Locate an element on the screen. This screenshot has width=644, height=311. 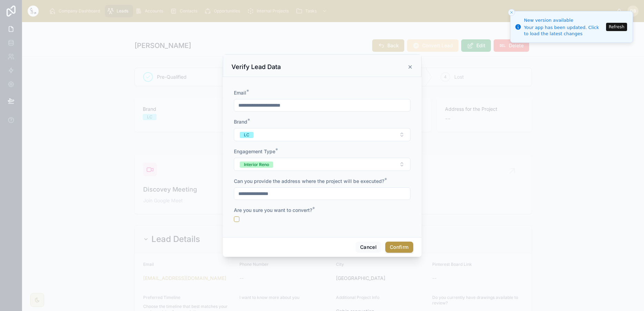
button: Refresh is located at coordinates (616, 27).